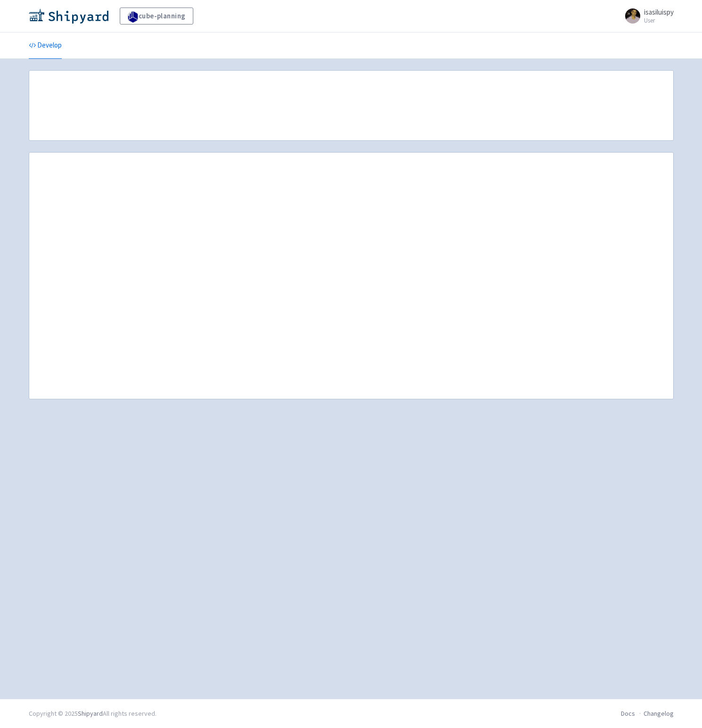  I want to click on a: cube-planning, so click(156, 16).